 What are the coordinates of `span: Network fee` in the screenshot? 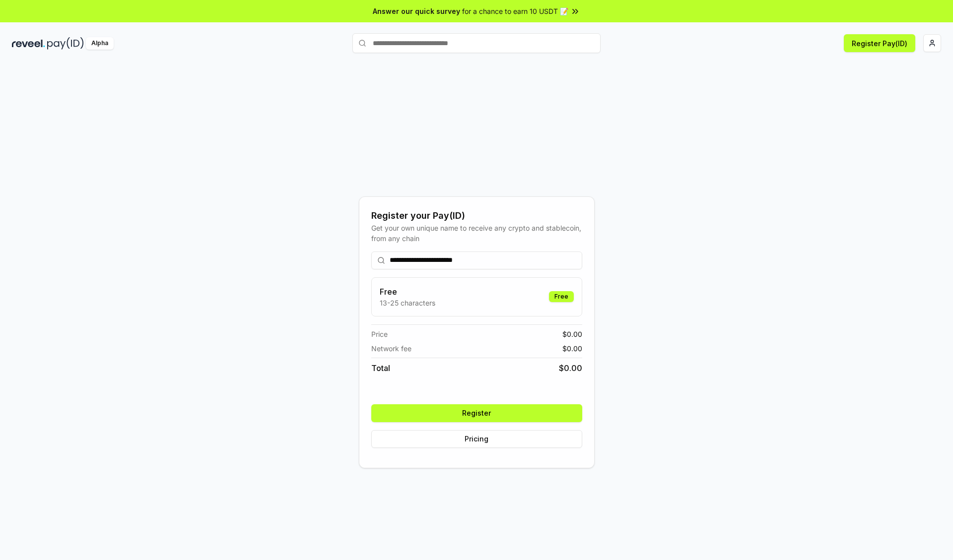 It's located at (391, 348).